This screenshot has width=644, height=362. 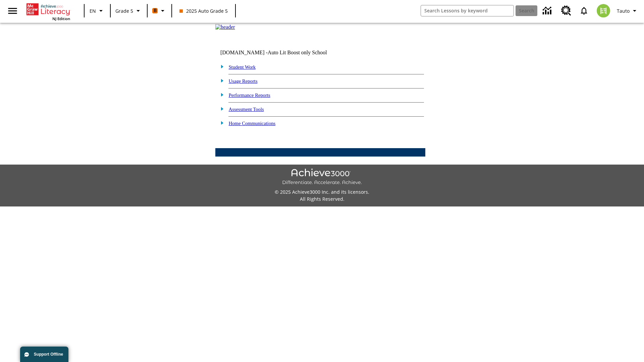 I want to click on span: 2025 Auto Grade 5, so click(x=204, y=11).